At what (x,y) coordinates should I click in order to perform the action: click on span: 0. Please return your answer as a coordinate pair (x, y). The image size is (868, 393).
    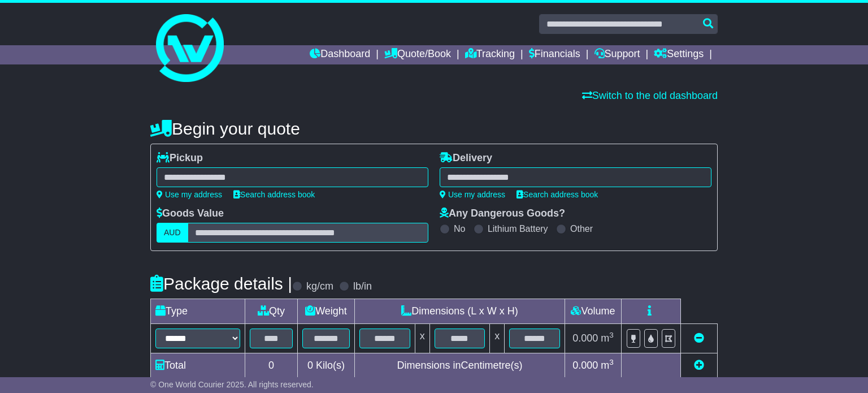
    Looking at the image, I should click on (310, 365).